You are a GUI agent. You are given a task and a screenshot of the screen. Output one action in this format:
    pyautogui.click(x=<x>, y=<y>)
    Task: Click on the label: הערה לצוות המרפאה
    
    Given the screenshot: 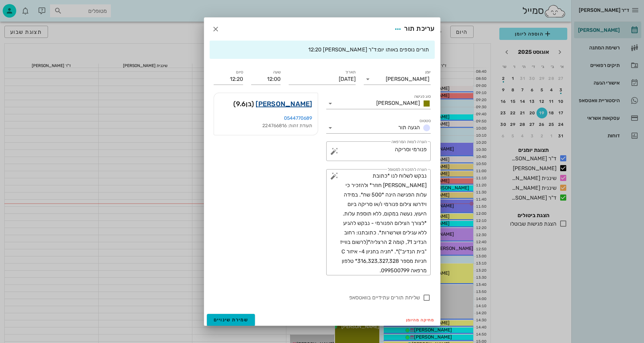 What is the action you would take?
    pyautogui.click(x=409, y=142)
    